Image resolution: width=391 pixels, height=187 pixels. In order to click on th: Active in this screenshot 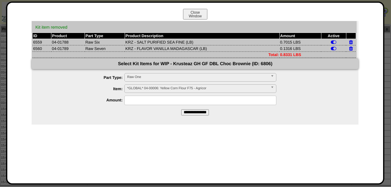, I will do `click(334, 36)`.